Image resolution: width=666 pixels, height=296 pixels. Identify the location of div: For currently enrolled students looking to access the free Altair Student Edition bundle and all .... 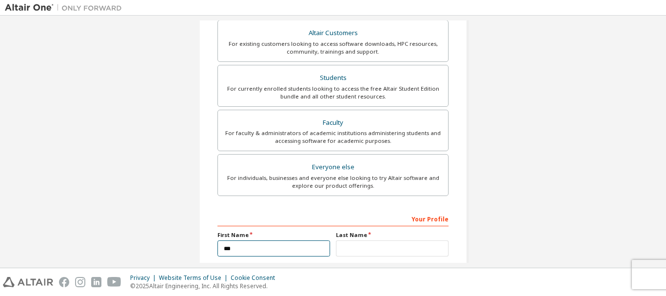
(333, 93).